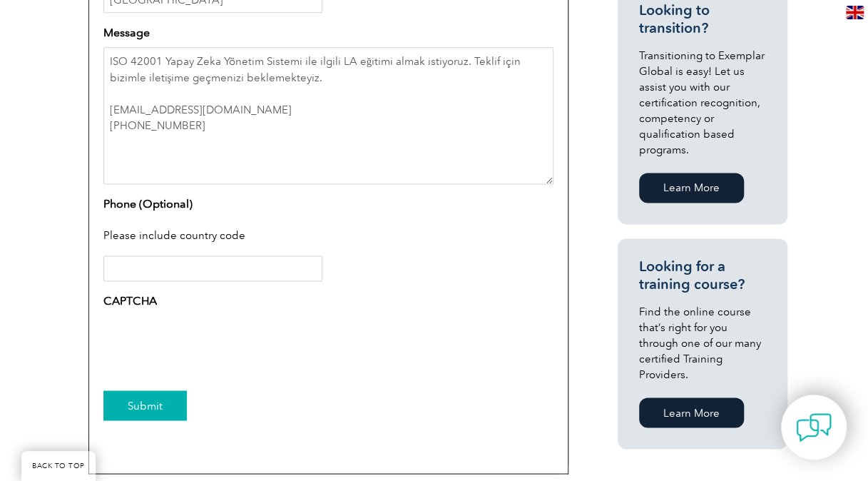  Describe the element at coordinates (328, 237) in the screenshot. I see `div: Please include country code` at that location.